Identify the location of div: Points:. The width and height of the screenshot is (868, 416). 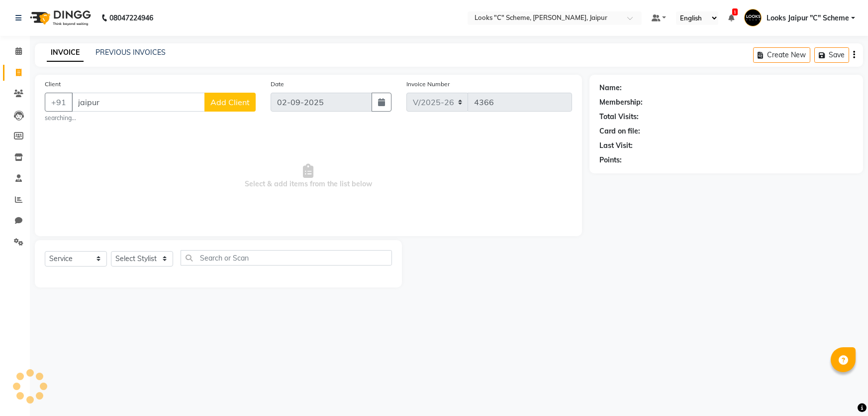
(610, 160).